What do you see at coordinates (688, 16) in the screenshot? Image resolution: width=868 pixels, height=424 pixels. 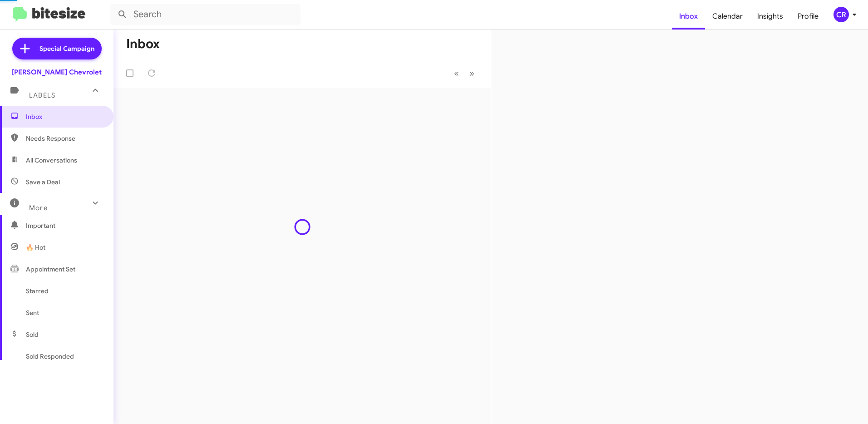 I see `a: Inbox` at bounding box center [688, 16].